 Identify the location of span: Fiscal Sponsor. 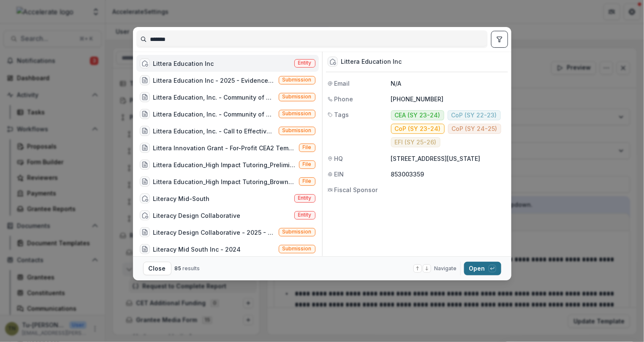
(356, 190).